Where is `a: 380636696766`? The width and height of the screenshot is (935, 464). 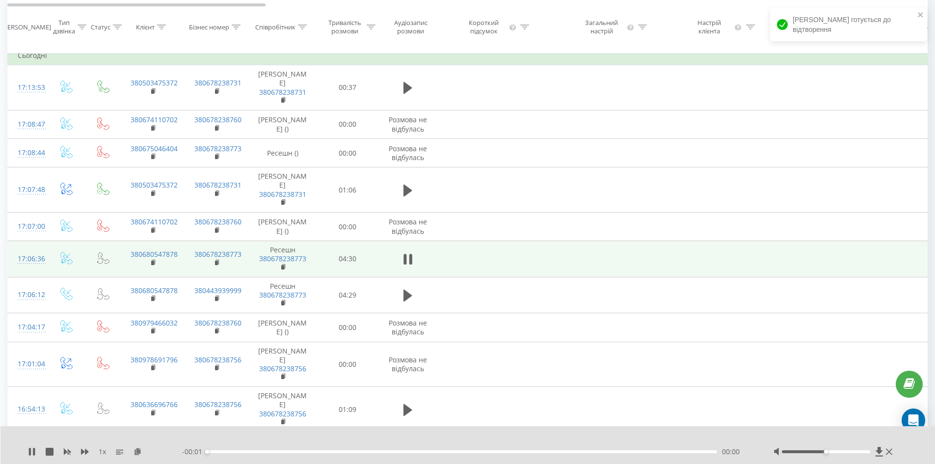 a: 380636696766 is located at coordinates (154, 404).